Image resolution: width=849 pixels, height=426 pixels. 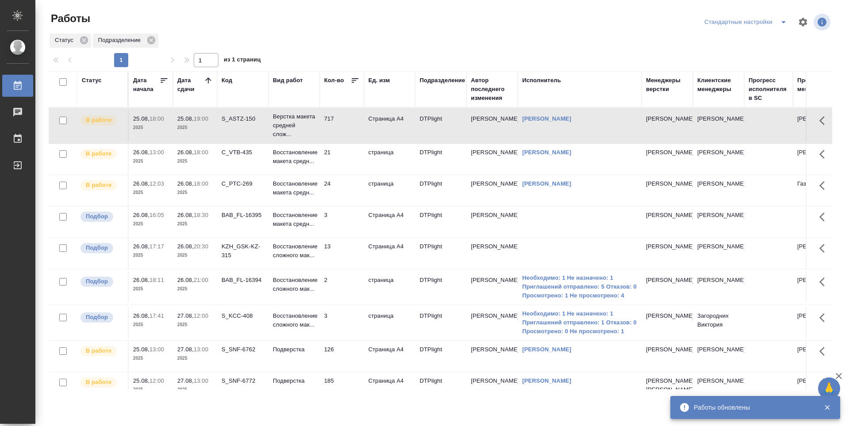 What do you see at coordinates (342, 191) in the screenshot?
I see `td: 24` at bounding box center [342, 191].